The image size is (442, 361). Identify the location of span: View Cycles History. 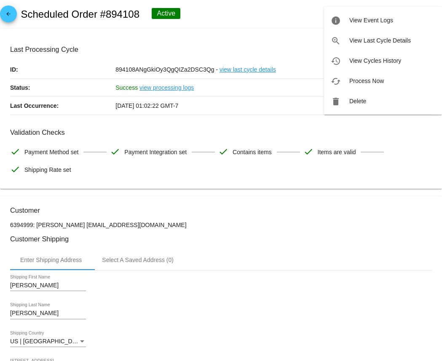
(375, 61).